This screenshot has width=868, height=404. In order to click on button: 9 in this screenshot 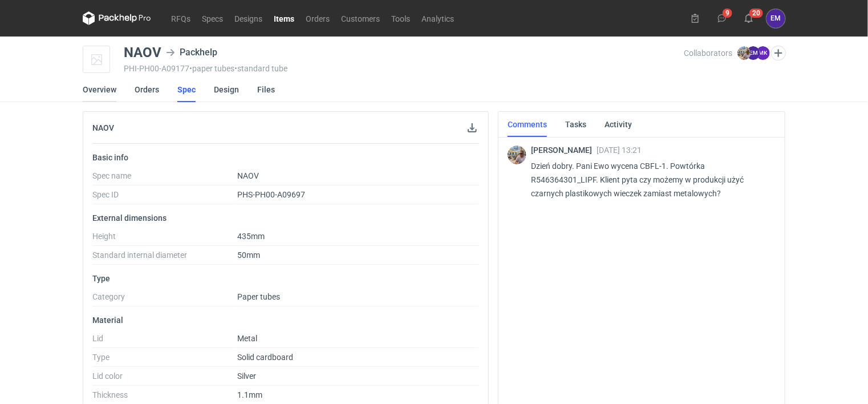, I will do `click(722, 18)`.